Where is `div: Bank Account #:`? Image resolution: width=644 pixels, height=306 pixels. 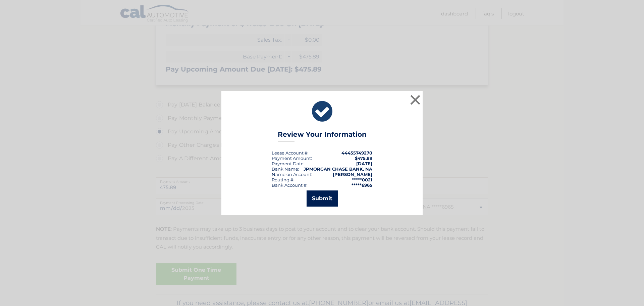 div: Bank Account #: is located at coordinates (290, 185).